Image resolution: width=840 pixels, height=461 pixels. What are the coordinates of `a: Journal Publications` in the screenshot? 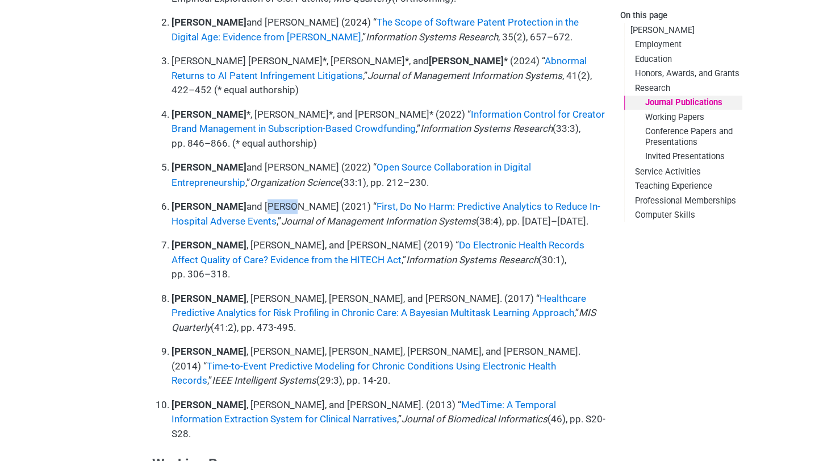 It's located at (683, 102).